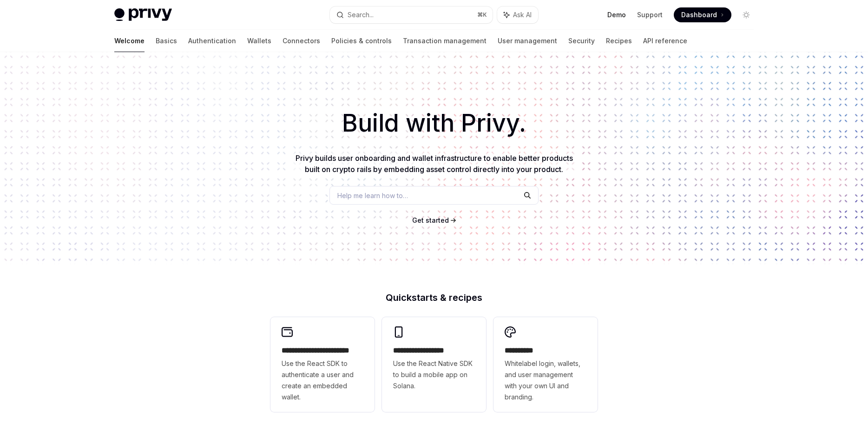 The image size is (868, 425). Describe the element at coordinates (517, 15) in the screenshot. I see `button: Ask AI` at that location.